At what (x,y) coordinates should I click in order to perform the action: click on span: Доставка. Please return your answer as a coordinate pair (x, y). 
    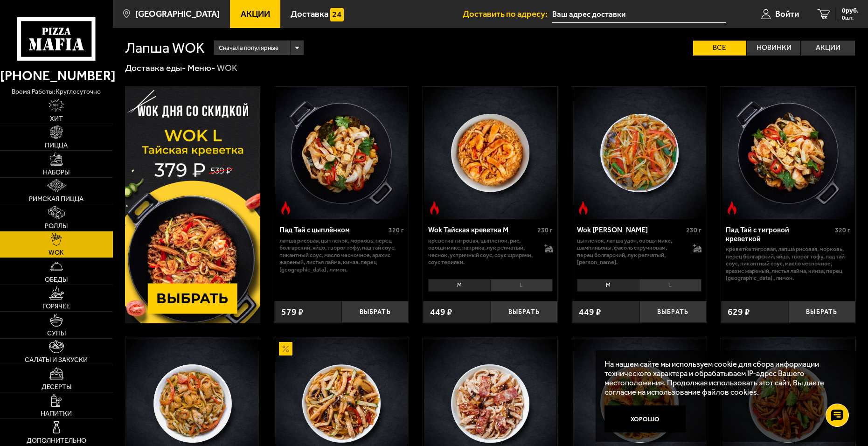
    Looking at the image, I should click on (310, 14).